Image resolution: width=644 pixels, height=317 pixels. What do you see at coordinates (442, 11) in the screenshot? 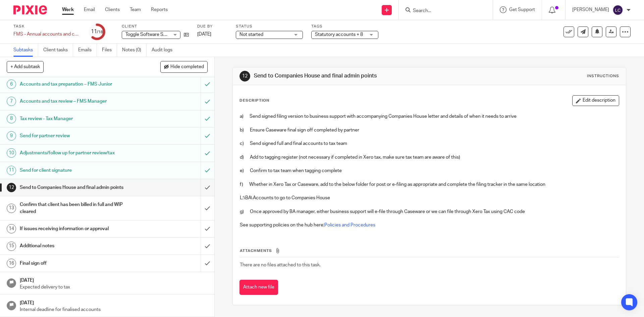
I see `input: Search` at bounding box center [442, 11].